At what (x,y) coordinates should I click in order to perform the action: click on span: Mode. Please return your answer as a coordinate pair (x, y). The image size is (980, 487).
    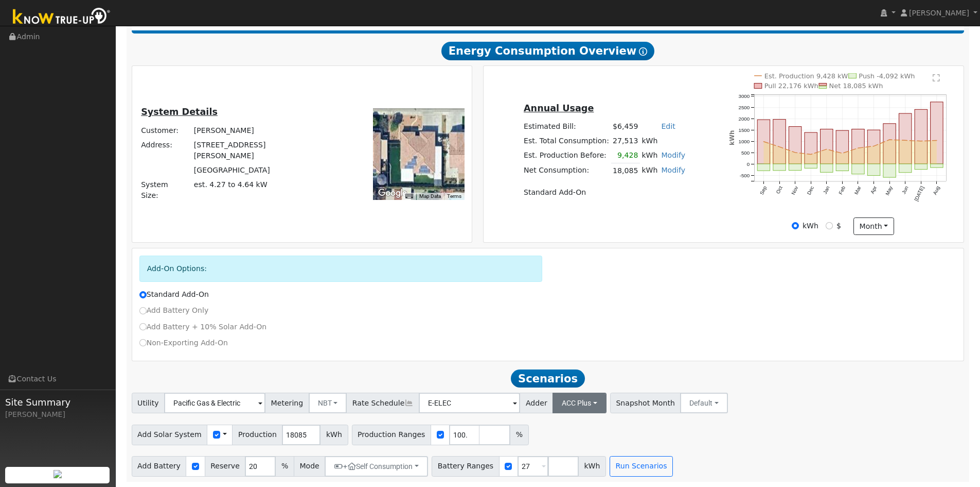
    Looking at the image, I should click on (309, 466).